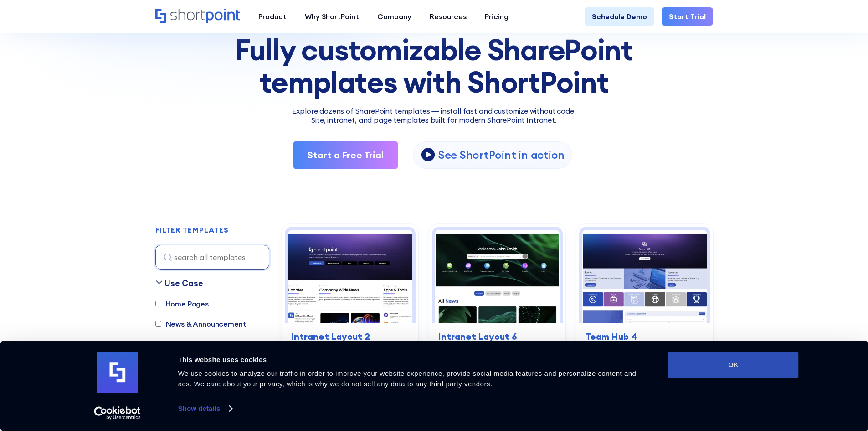 The width and height of the screenshot is (868, 431). What do you see at coordinates (201, 324) in the screenshot?
I see `label: News & Announcement` at bounding box center [201, 324].